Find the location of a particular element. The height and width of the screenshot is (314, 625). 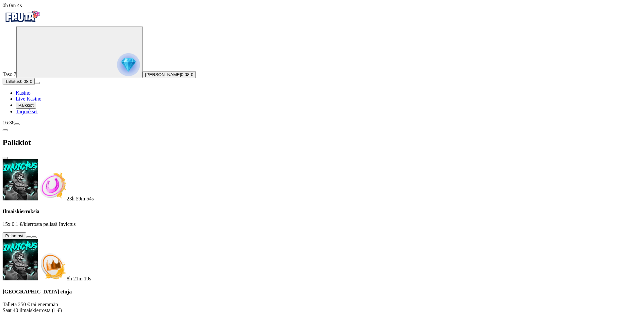

button: reward progress is located at coordinates (79, 52).